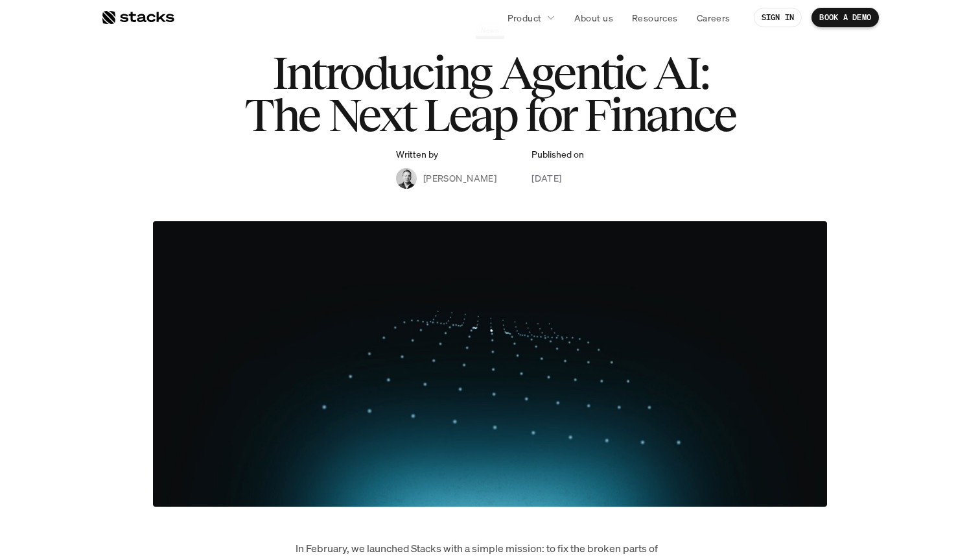 This screenshot has height=556, width=980. What do you see at coordinates (777, 18) in the screenshot?
I see `a: SIGN IN` at bounding box center [777, 18].